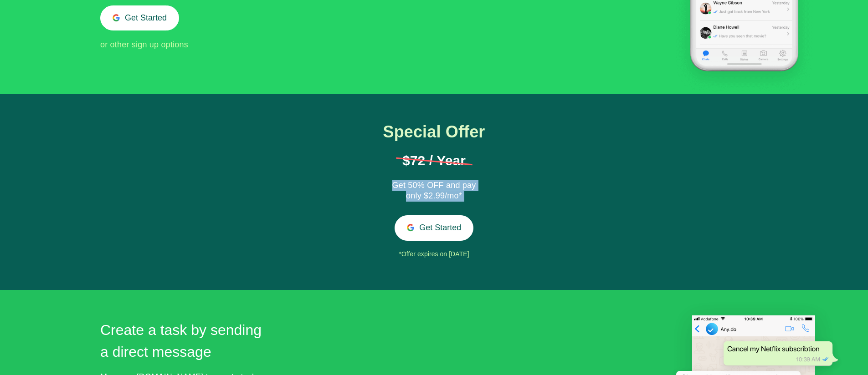 The image size is (868, 375). I want to click on h1: Special Offer, so click(434, 132).